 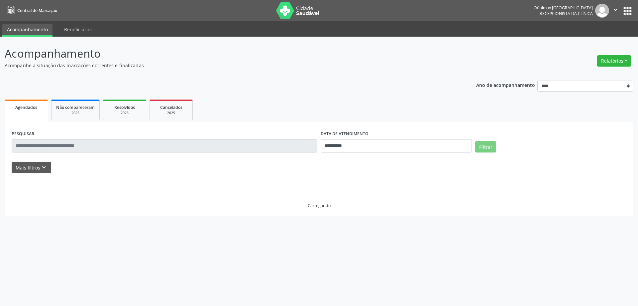 What do you see at coordinates (628, 11) in the screenshot?
I see `button: apps` at bounding box center [628, 11].